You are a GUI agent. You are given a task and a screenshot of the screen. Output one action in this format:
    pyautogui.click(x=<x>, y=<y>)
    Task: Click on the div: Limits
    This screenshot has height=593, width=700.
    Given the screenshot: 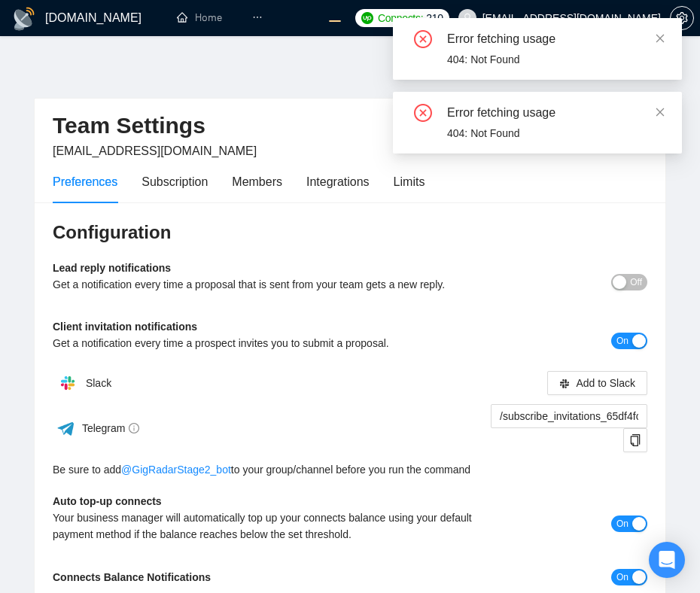 What is the action you would take?
    pyautogui.click(x=410, y=182)
    